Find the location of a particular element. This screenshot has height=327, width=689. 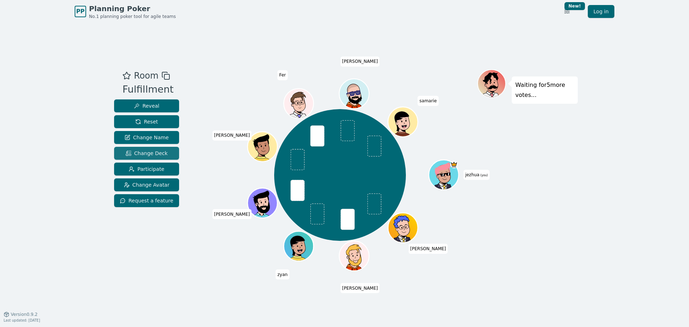

span: PP is located at coordinates (80, 11).